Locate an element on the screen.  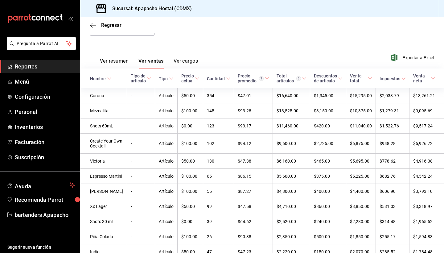
td: Shots 60mL is located at coordinates (104, 126).